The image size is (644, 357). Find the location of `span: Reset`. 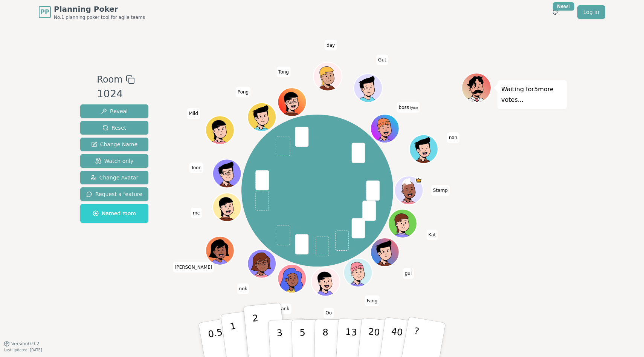

span: Reset is located at coordinates (114, 128).